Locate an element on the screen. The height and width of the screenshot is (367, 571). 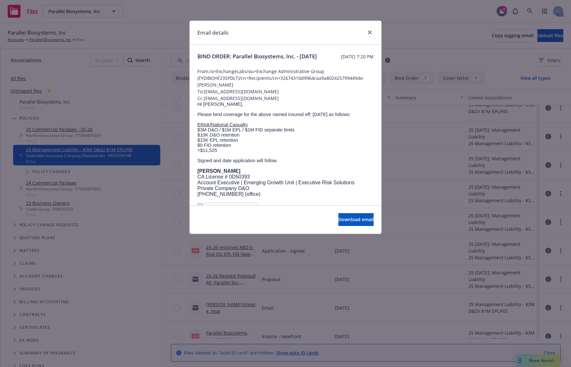
span: ERisk/National Casualty is located at coordinates (222, 125).